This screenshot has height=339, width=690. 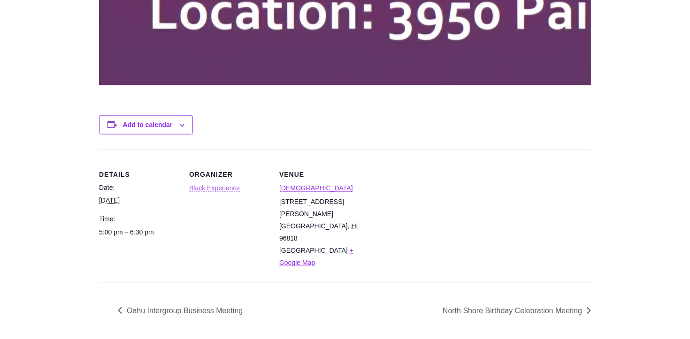 I want to click on h2: Details, so click(x=138, y=175).